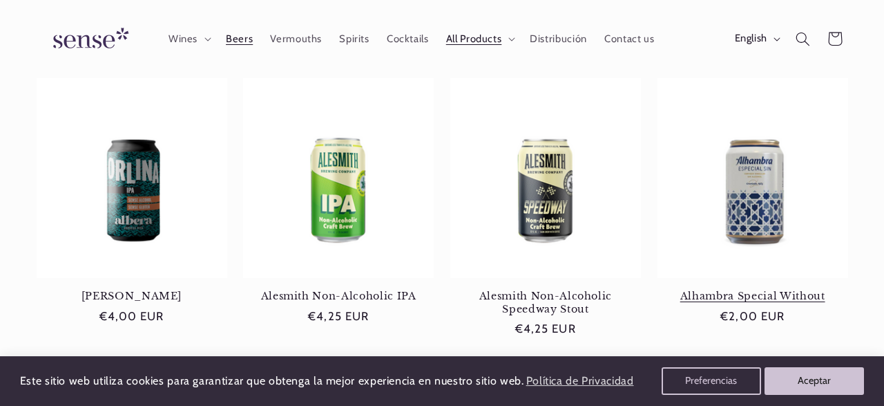 Image resolution: width=884 pixels, height=406 pixels. Describe the element at coordinates (546, 302) in the screenshot. I see `a: Alesmith Non-Alcoholic Speedway Stout` at that location.